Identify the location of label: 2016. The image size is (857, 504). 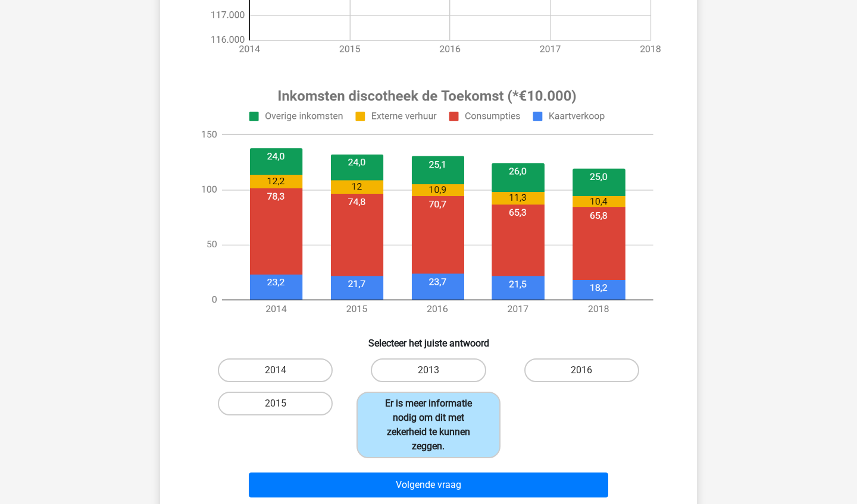
(582, 371).